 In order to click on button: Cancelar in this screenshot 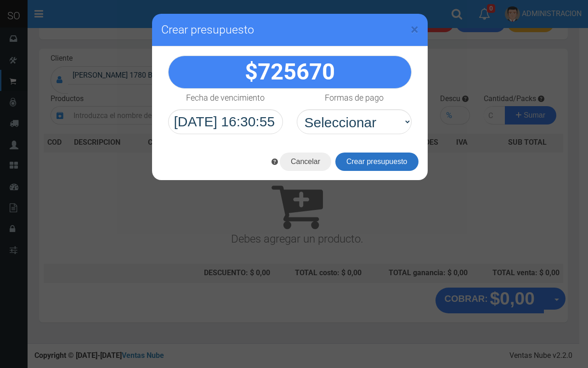, I will do `click(306, 162)`.